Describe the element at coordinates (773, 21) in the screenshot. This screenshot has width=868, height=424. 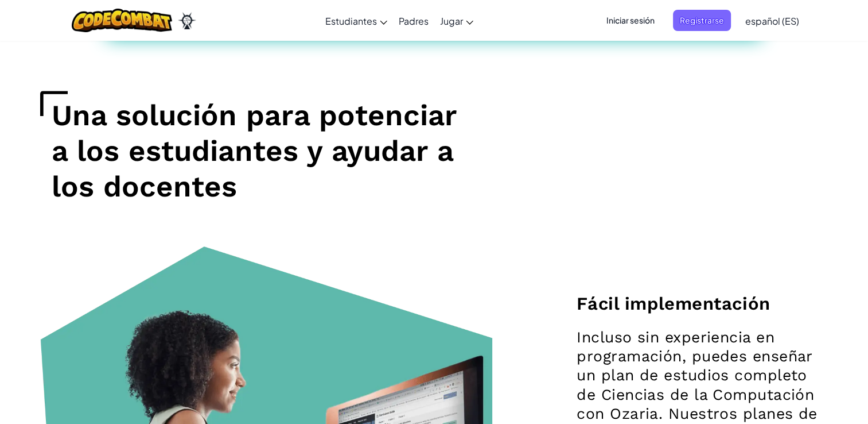
I see `a: español (ES)` at that location.